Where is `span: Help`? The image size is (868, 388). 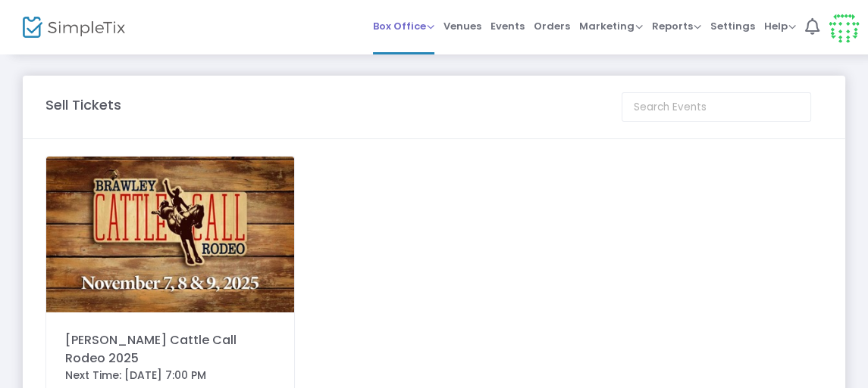 span: Help is located at coordinates (780, 25).